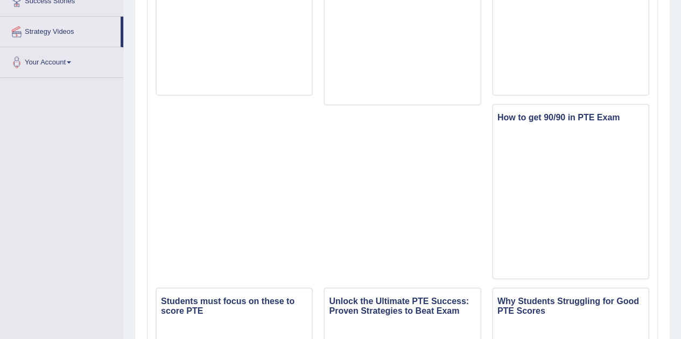 The width and height of the screenshot is (681, 339). Describe the element at coordinates (570, 118) in the screenshot. I see `h3: How to get 90/90 in PTE Exam` at that location.